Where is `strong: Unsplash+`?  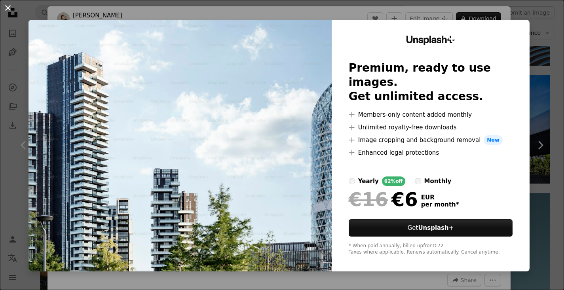 strong: Unsplash+ is located at coordinates (435, 228).